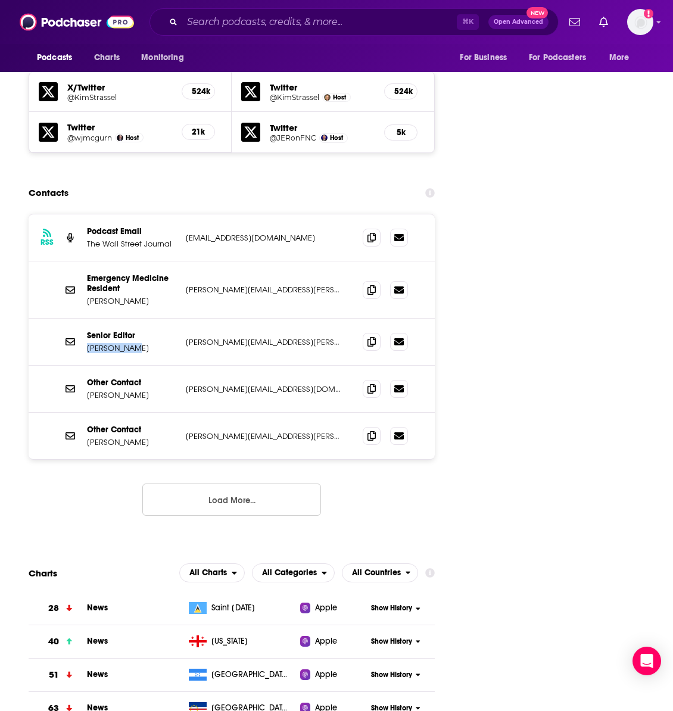 This screenshot has height=711, width=673. What do you see at coordinates (198, 91) in the screenshot?
I see `h5: 524k` at bounding box center [198, 91].